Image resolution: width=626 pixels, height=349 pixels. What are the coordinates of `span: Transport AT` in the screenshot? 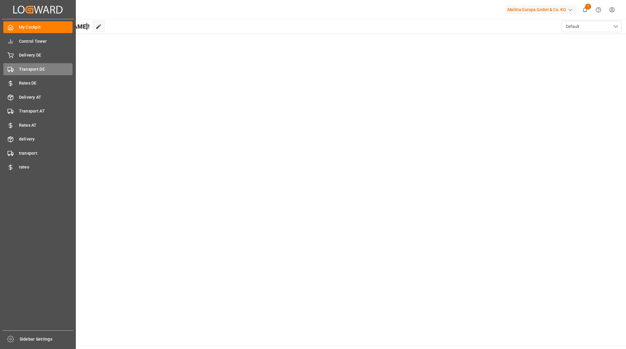 It's located at (46, 111).